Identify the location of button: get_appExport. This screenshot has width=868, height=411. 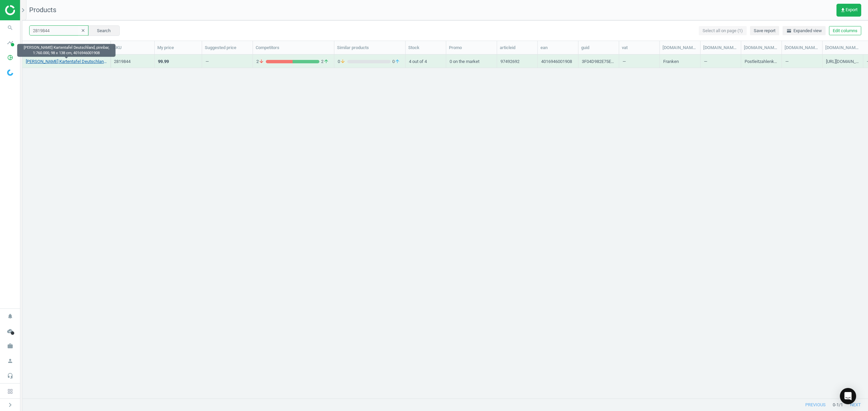
(849, 10).